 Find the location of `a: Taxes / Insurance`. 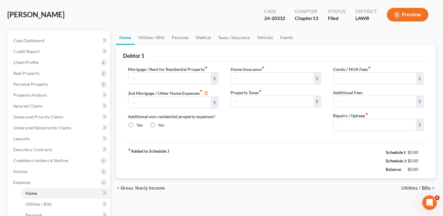

a: Taxes / Insurance is located at coordinates (234, 38).